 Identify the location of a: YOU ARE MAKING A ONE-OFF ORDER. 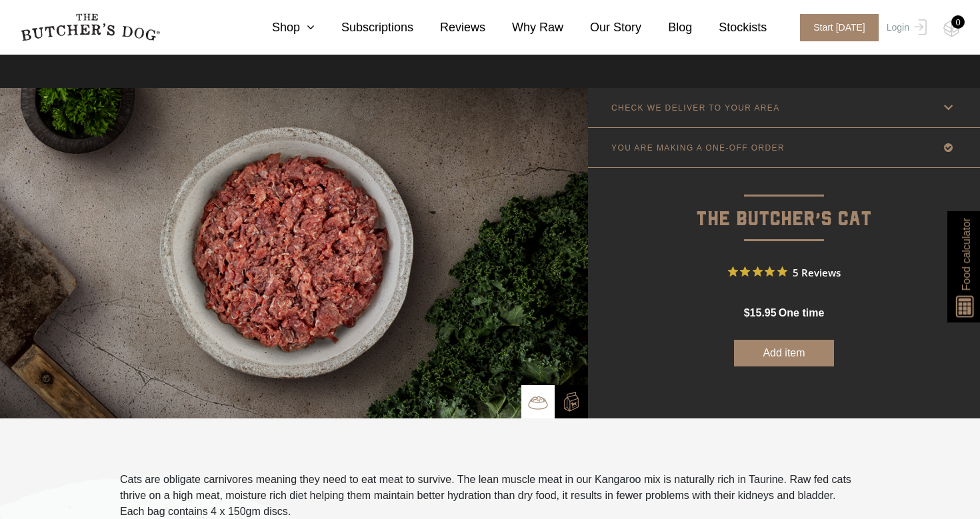
(784, 147).